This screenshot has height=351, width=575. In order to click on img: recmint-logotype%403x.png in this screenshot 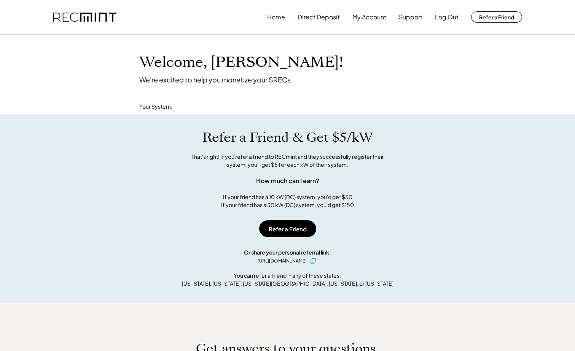, I will do `click(85, 17)`.